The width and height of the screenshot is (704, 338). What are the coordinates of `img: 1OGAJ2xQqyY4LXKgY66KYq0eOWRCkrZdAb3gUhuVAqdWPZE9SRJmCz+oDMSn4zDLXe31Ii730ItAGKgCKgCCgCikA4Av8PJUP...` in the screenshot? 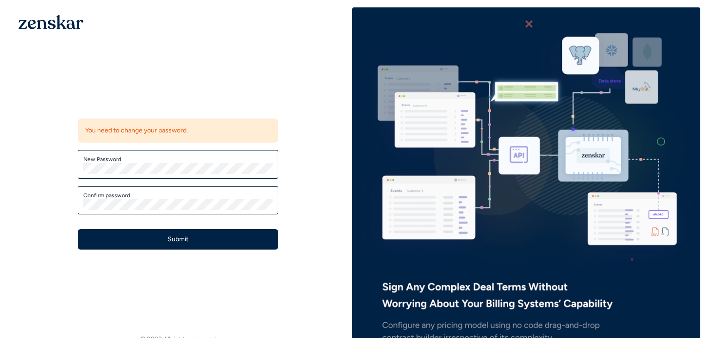 It's located at (51, 22).